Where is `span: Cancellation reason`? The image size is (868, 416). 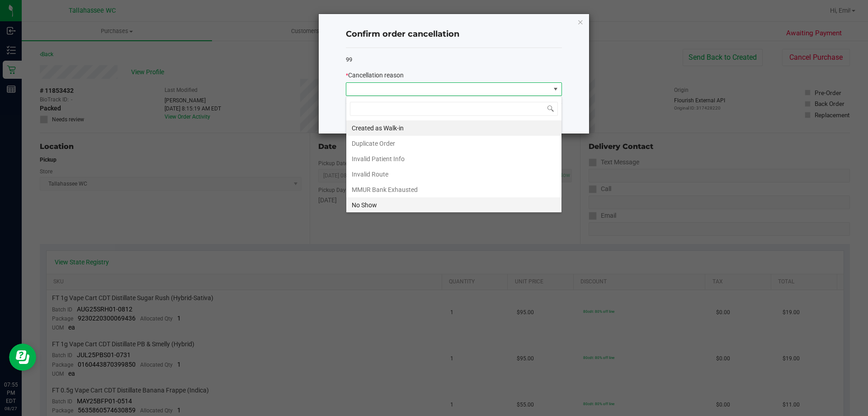 span: Cancellation reason is located at coordinates (376, 75).